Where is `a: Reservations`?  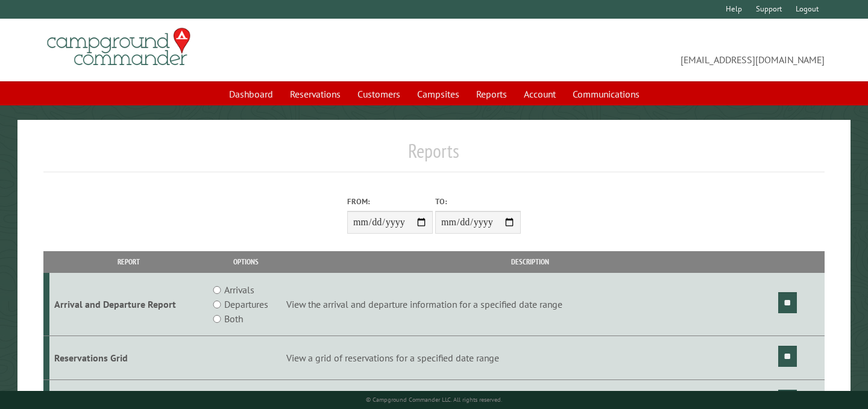 a: Reservations is located at coordinates (315, 94).